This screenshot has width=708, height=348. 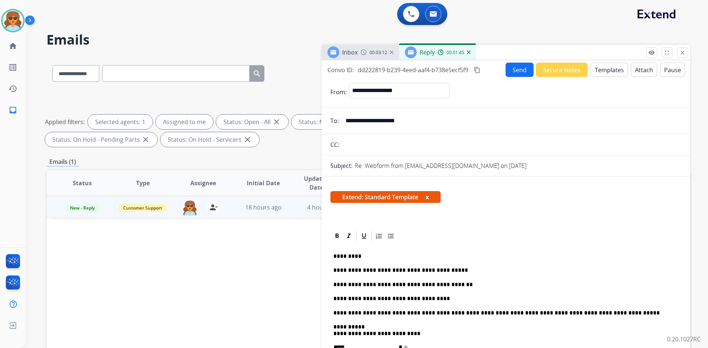 What do you see at coordinates (337, 236) in the screenshot?
I see `div: Bold` at bounding box center [337, 236].